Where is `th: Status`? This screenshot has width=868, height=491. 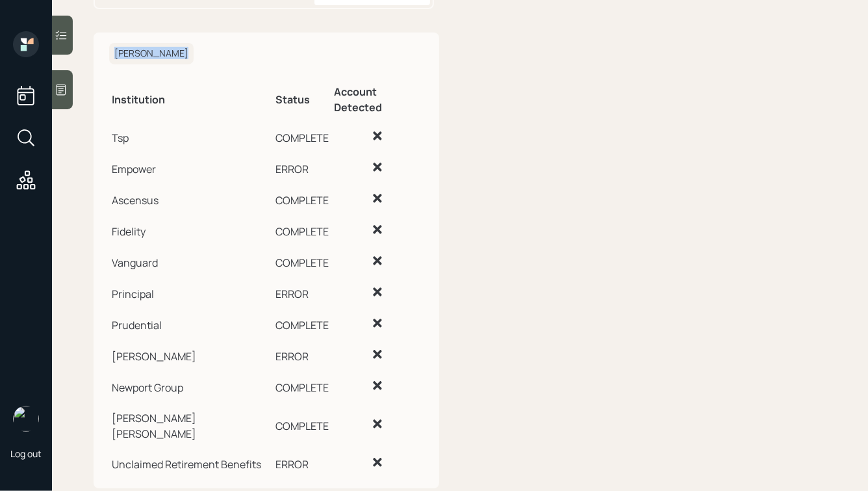 th: Status is located at coordinates (303, 98).